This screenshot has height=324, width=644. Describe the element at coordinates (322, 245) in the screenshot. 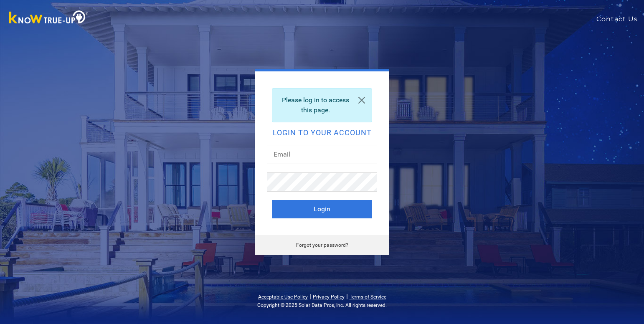

I see `a: Forgot your password?` at that location.